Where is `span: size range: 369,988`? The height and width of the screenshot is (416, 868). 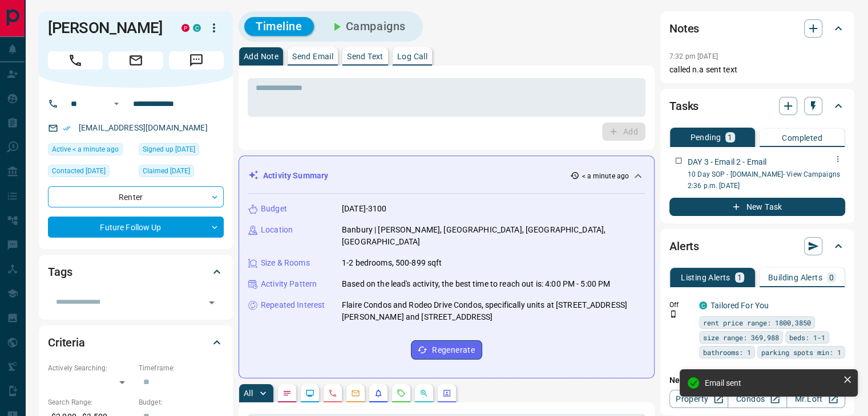 span: size range: 369,988 is located at coordinates (741, 337).